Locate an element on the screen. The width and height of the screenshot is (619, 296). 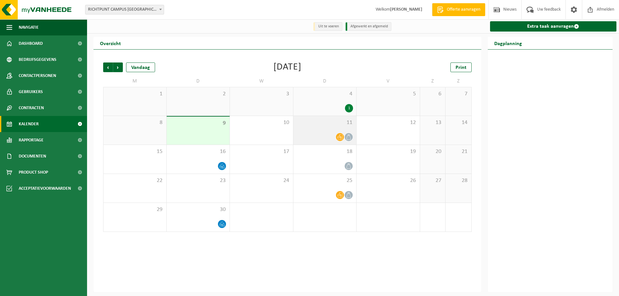
span: 9 is located at coordinates (198, 123).